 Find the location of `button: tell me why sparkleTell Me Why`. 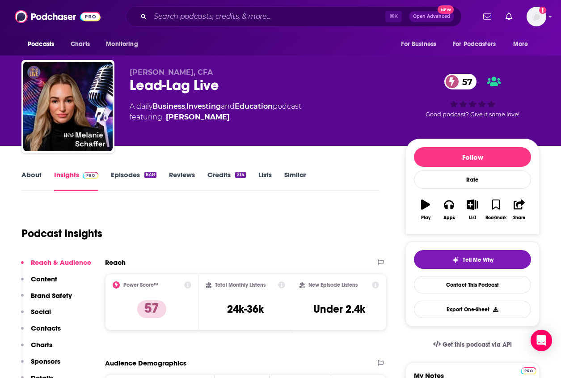

button: tell me why sparkleTell Me Why is located at coordinates (473, 259).